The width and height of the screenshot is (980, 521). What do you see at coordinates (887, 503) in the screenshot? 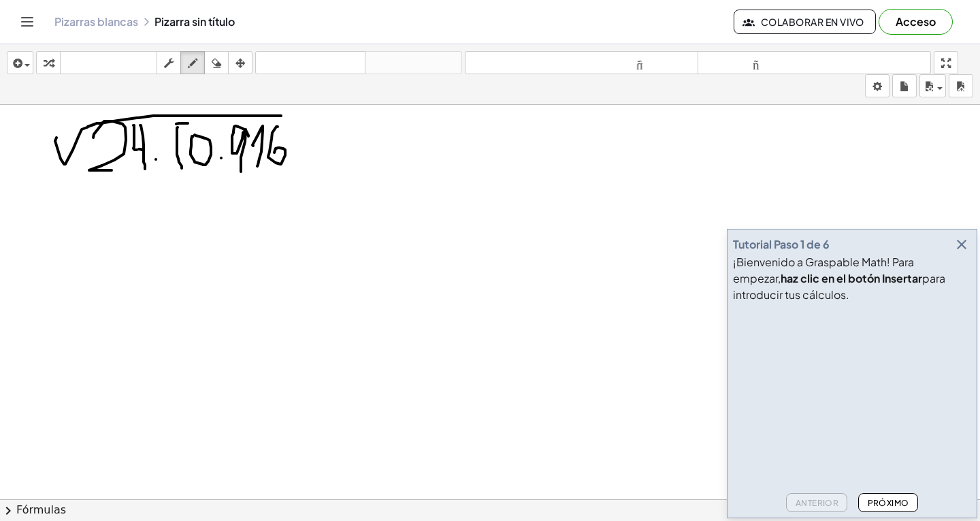
I see `button: Próximo` at bounding box center [887, 503].